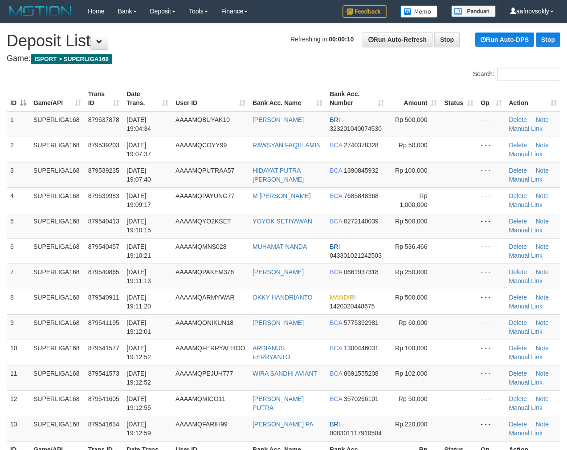 The image size is (567, 450). Describe the element at coordinates (18, 352) in the screenshot. I see `td: 10` at that location.